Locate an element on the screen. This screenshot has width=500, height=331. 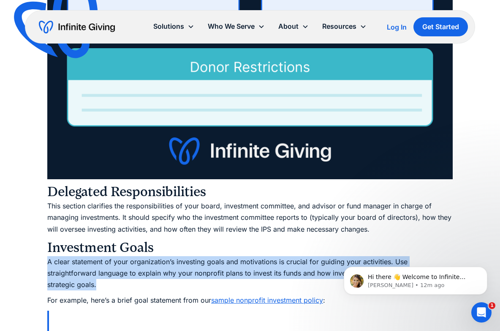
p: Message from Kasey, sent 12m ago is located at coordinates (91, 36).